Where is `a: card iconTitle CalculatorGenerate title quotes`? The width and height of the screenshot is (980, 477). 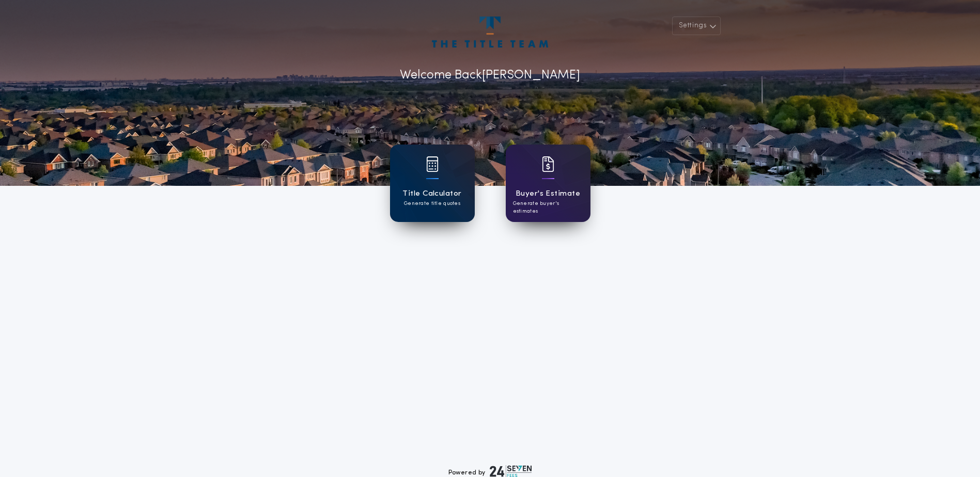
a: card iconTitle CalculatorGenerate title quotes is located at coordinates (433, 183).